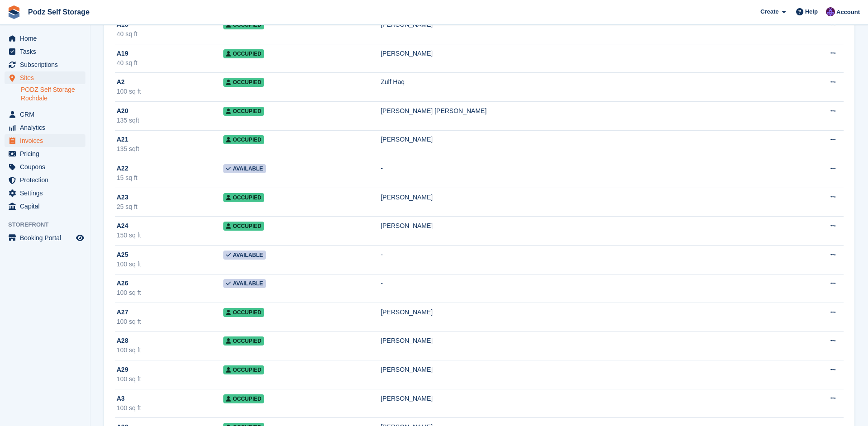 This screenshot has height=426, width=868. What do you see at coordinates (47, 65) in the screenshot?
I see `span: Subscriptions` at bounding box center [47, 65].